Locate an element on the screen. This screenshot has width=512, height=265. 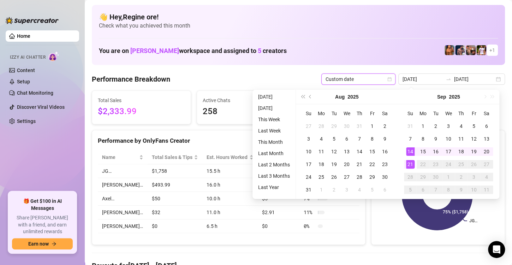
th: Sa is located at coordinates (385, 113).